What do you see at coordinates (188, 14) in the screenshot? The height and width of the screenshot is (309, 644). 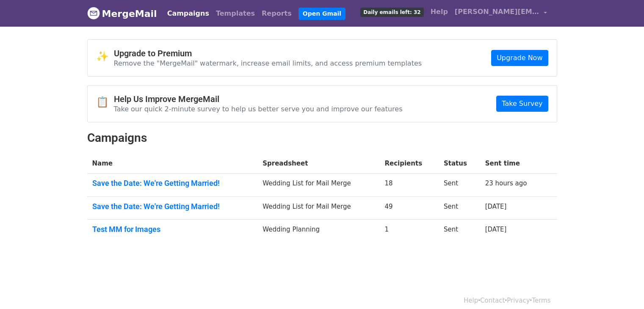 I see `a: Campaigns` at bounding box center [188, 14].